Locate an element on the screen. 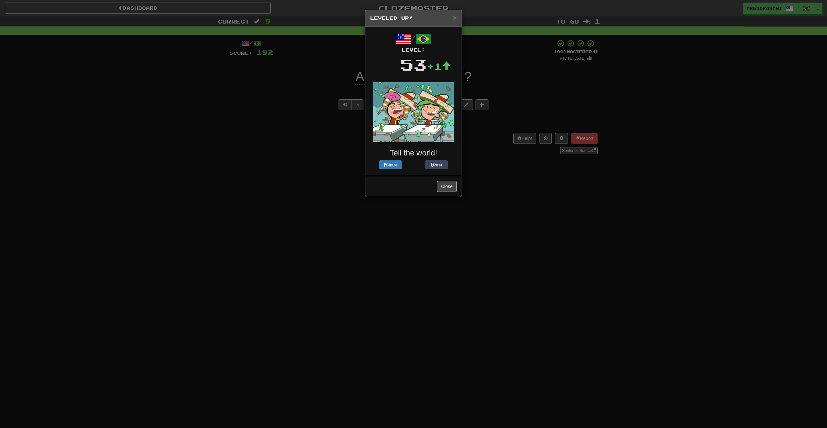  img: fairly-odd-parents-da00311291977d55ff188899e898f38bf0ea27628e4b7d842fa96e17094d9a08.gif is located at coordinates (413, 112).